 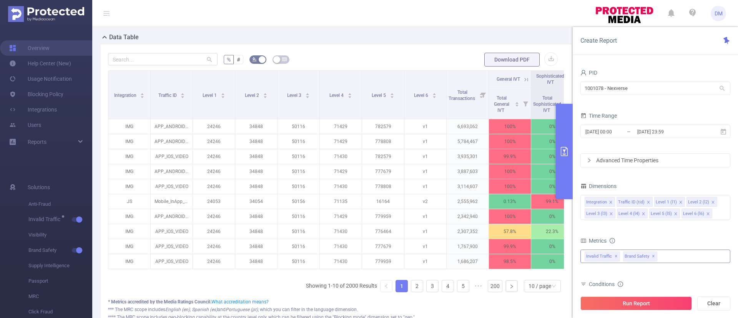 I want to click on button: Run Report, so click(x=637, y=303).